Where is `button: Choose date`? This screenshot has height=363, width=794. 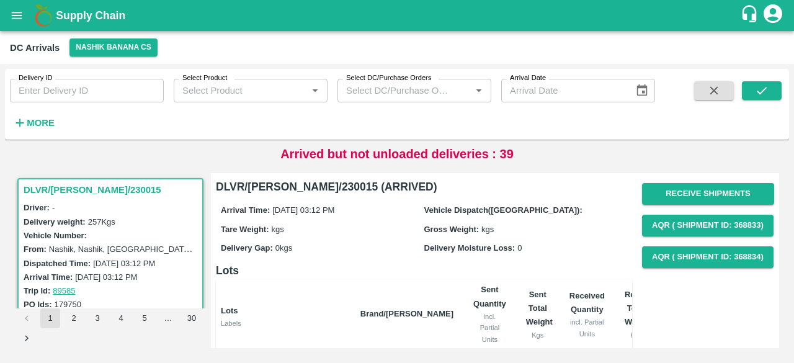 button: Choose date is located at coordinates (642, 91).